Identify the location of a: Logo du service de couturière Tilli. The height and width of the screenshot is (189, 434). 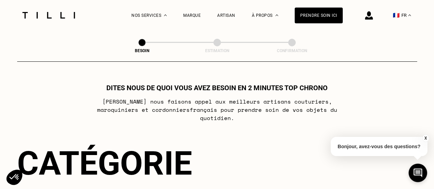
(49, 15).